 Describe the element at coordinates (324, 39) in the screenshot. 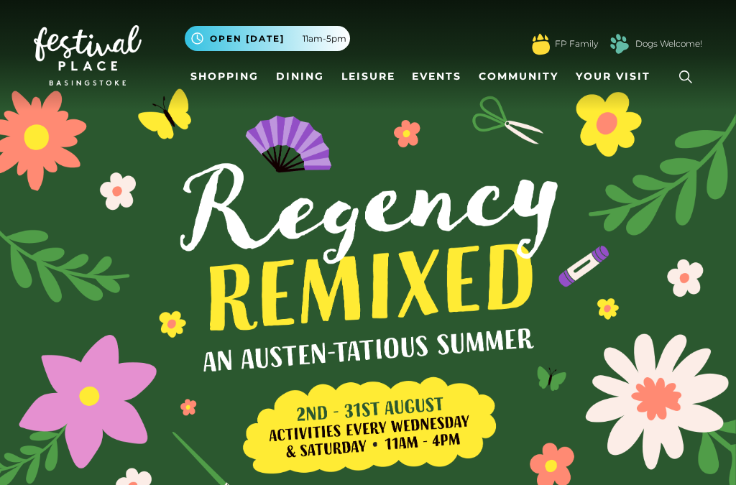

I see `span: 11am-5pm` at that location.